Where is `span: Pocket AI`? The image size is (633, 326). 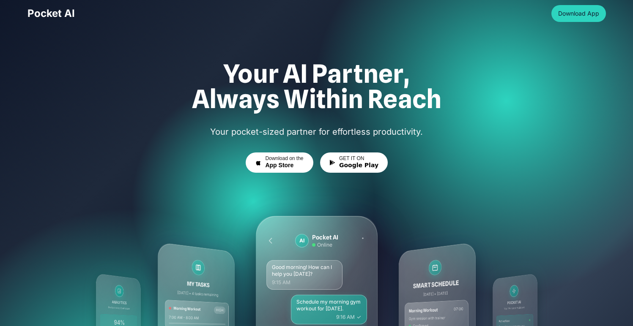
span: Pocket AI is located at coordinates (51, 14).